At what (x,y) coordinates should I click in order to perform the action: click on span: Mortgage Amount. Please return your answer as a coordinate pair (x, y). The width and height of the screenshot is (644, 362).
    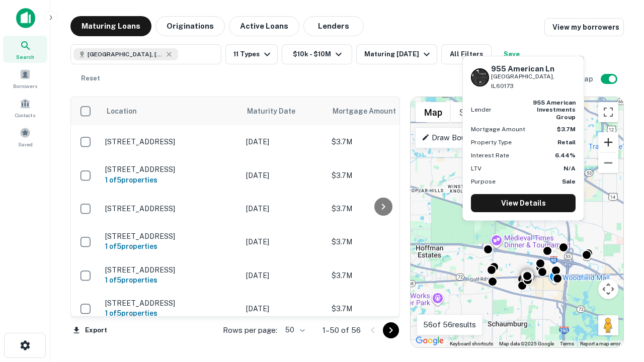
    Looking at the image, I should click on (371, 111).